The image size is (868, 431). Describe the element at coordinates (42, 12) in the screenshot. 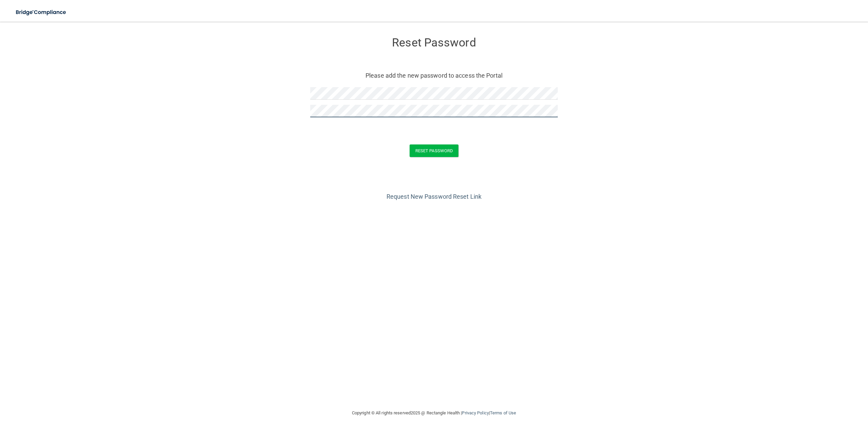

I see `img: bridge_compliance_login_screen.278c3ca4.svg` at that location.